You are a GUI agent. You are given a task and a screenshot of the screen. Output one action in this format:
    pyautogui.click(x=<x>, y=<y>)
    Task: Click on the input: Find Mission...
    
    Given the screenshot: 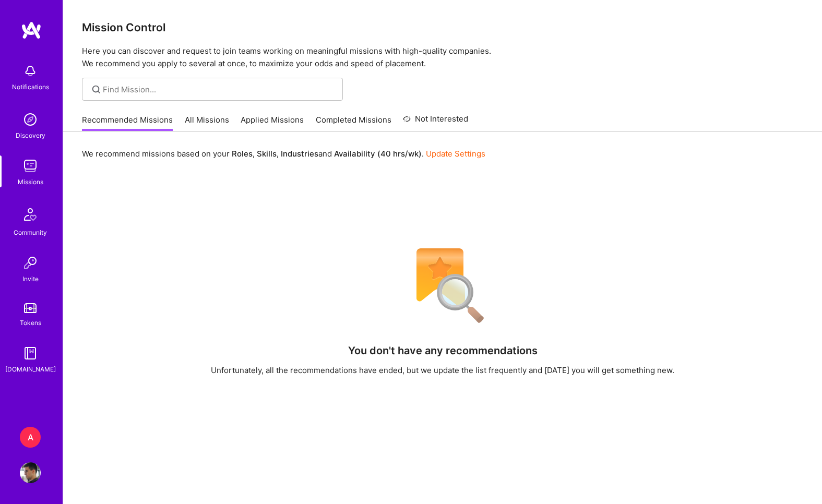 What is the action you would take?
    pyautogui.click(x=219, y=89)
    